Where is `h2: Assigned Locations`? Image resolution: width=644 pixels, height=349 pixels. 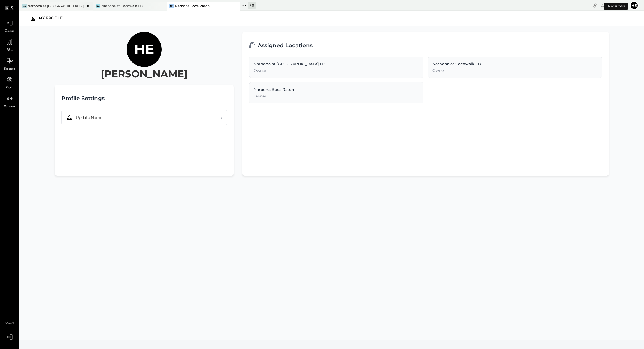
h2: Assigned Locations is located at coordinates (285, 45).